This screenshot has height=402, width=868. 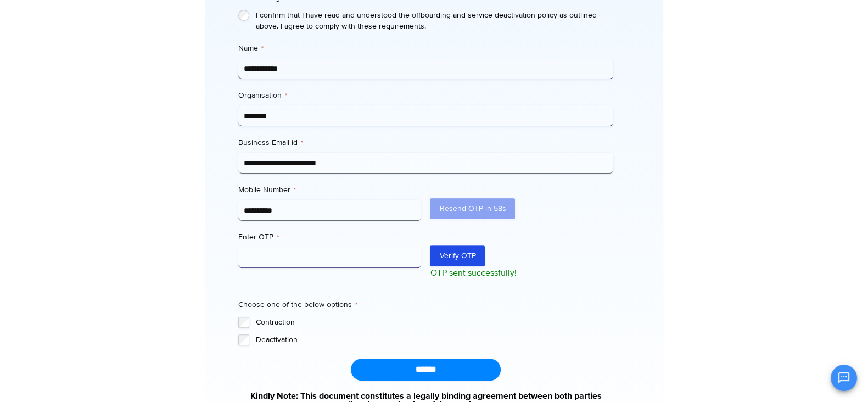 I want to click on label: Business Email id, so click(x=425, y=143).